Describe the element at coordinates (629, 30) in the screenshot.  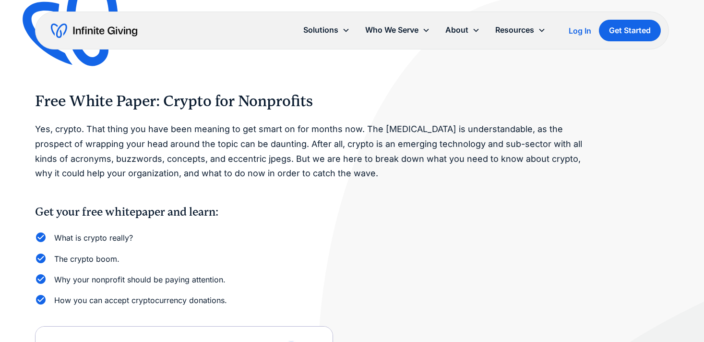
I see `a: Get Started` at that location.